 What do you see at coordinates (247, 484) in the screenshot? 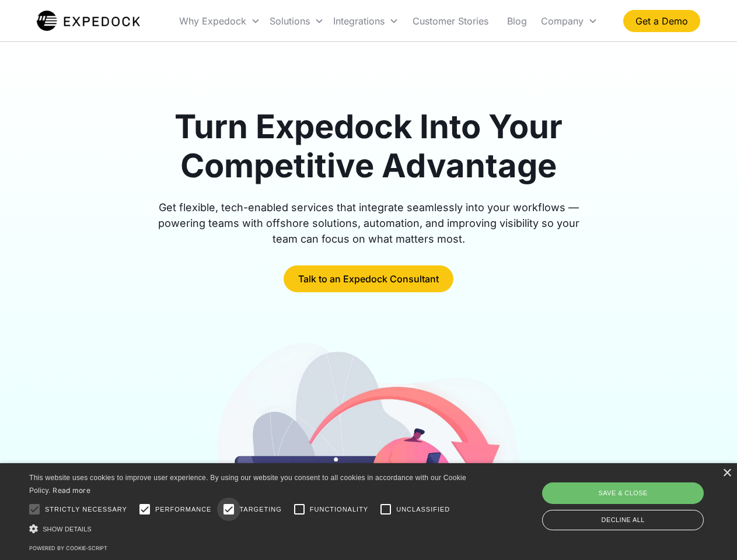
I see `span: This website uses cookies to improve user experience. By using our website you consent to all coo...` at bounding box center [247, 484].